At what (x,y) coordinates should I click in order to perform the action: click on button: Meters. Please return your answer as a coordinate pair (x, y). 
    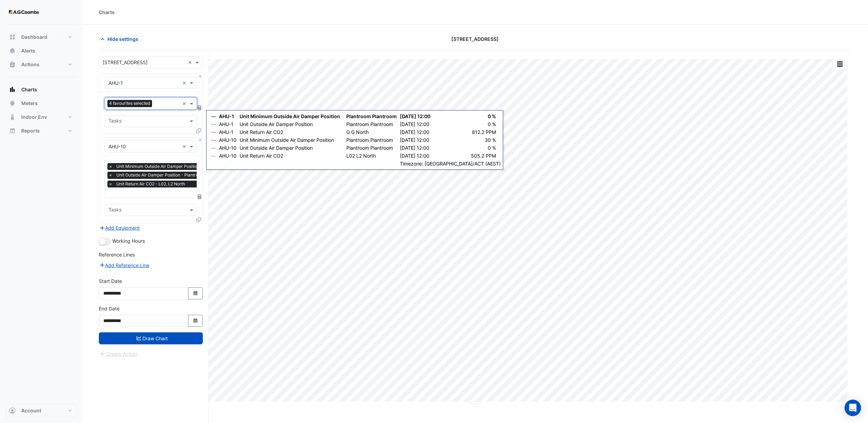
    Looking at the image, I should click on (41, 104).